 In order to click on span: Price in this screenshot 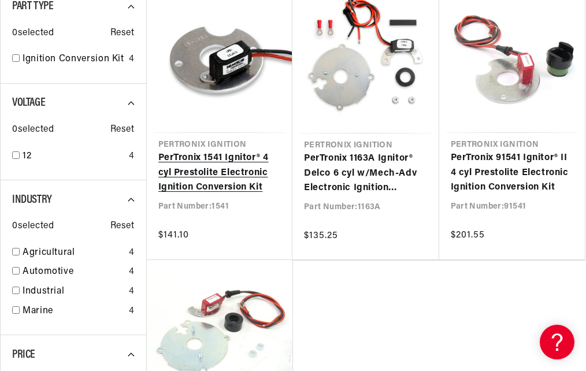, I will do `click(24, 355)`.